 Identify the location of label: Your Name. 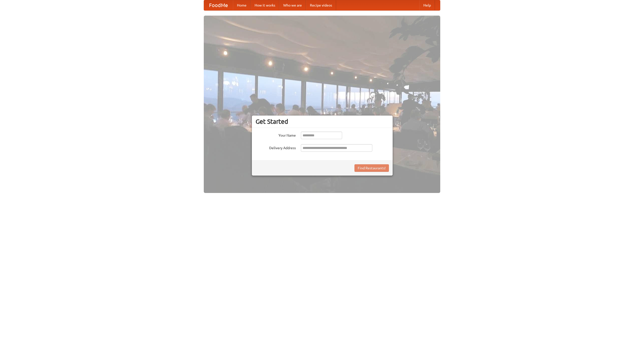
(276, 135).